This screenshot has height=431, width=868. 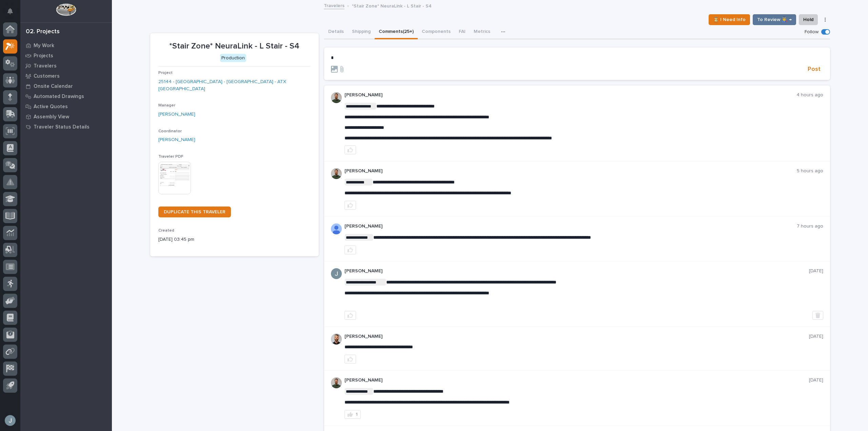 What do you see at coordinates (13, 14) in the screenshot?
I see `div: Notifications` at bounding box center [13, 14].